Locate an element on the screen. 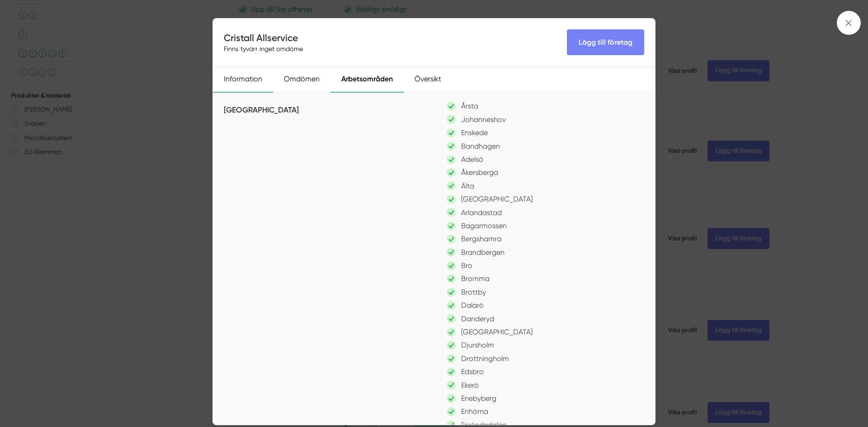 This screenshot has width=868, height=427. div: Omdömen is located at coordinates (302, 80).